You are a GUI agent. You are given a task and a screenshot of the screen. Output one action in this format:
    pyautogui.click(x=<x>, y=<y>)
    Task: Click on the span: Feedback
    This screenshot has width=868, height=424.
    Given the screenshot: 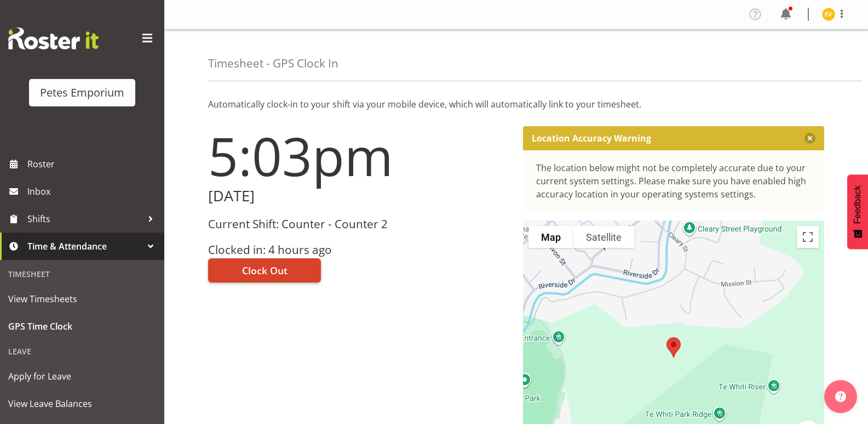 What is the action you would take?
    pyautogui.click(x=858, y=204)
    